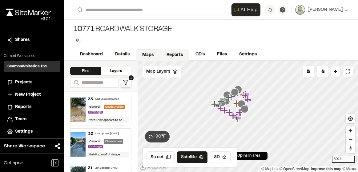  Describe the element at coordinates (344, 160) in the screenshot. I see `div: 500 ft` at that location.